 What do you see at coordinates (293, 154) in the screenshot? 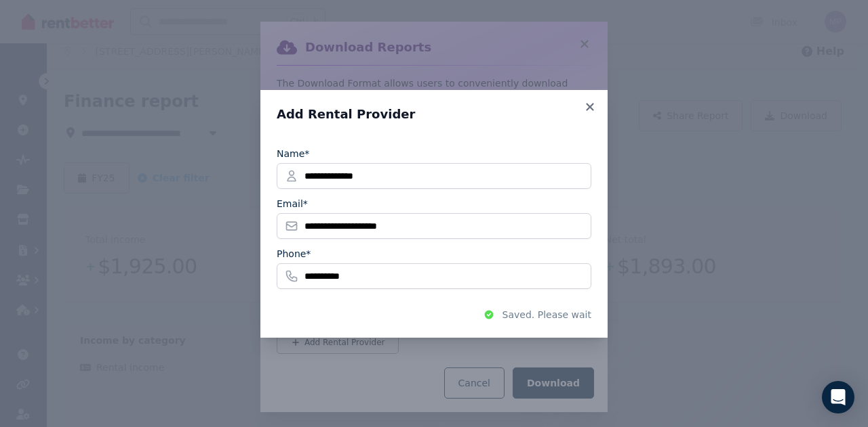
I see `label: Name*` at bounding box center [293, 154].